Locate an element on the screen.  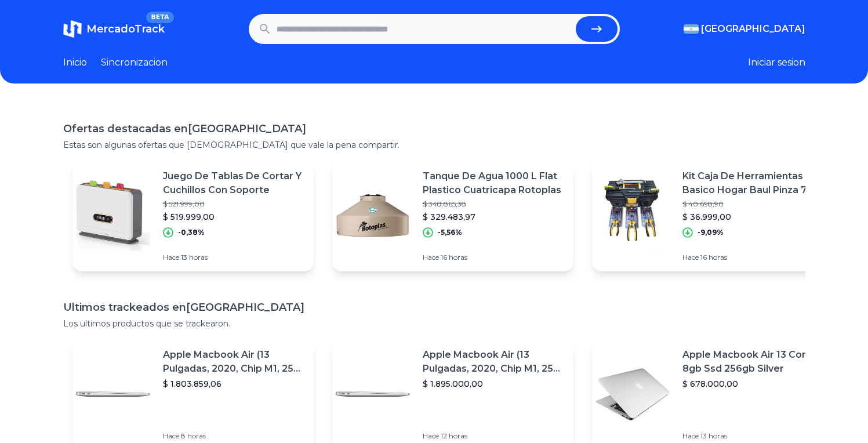
p: Juego De Tablas De Cortar Y Cuchillos Con Soporte is located at coordinates (234, 183).